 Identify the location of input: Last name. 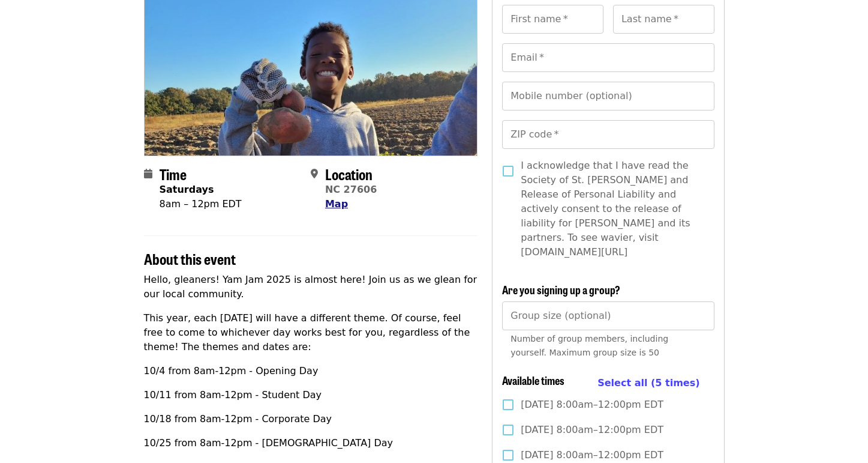
(664, 19).